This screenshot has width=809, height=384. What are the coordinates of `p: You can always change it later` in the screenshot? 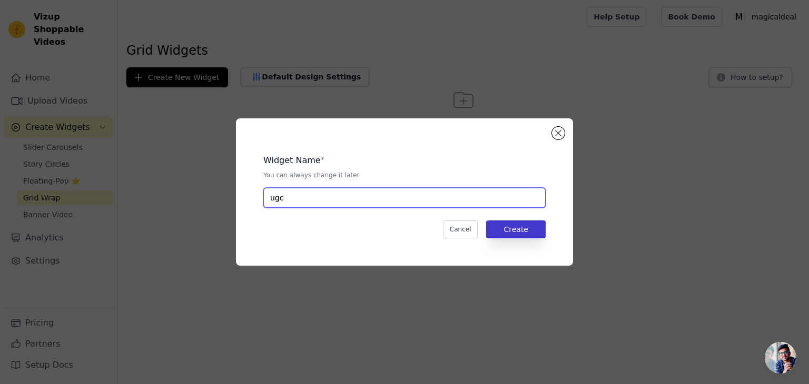 It's located at (405, 175).